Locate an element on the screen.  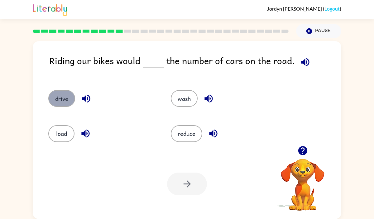
img: Literably is located at coordinates (50, 9).